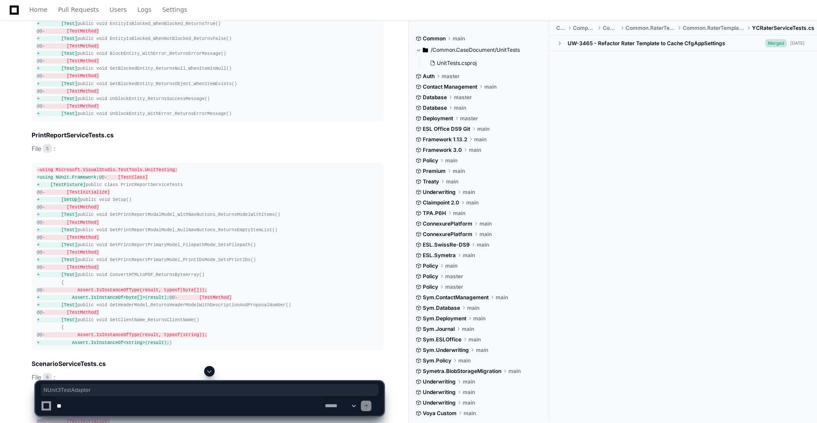 This screenshot has width=817, height=423. What do you see at coordinates (425, 50) in the screenshot?
I see `svg: Directory` at bounding box center [425, 50].